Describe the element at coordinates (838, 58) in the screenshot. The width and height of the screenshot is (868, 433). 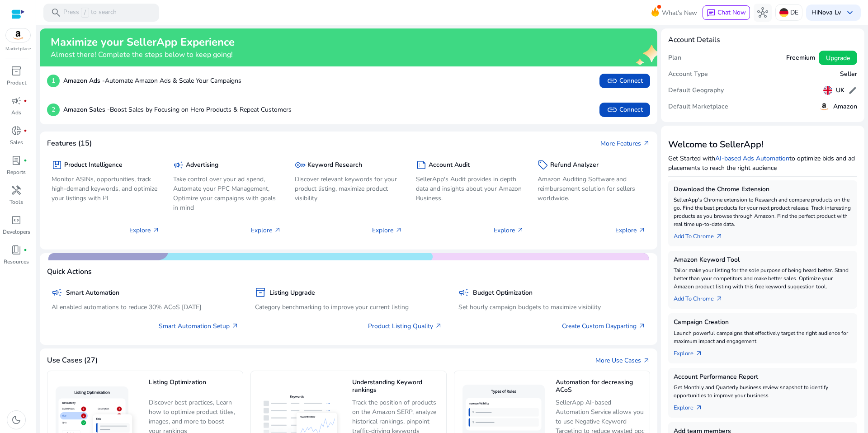
I see `button: Upgrade` at that location.